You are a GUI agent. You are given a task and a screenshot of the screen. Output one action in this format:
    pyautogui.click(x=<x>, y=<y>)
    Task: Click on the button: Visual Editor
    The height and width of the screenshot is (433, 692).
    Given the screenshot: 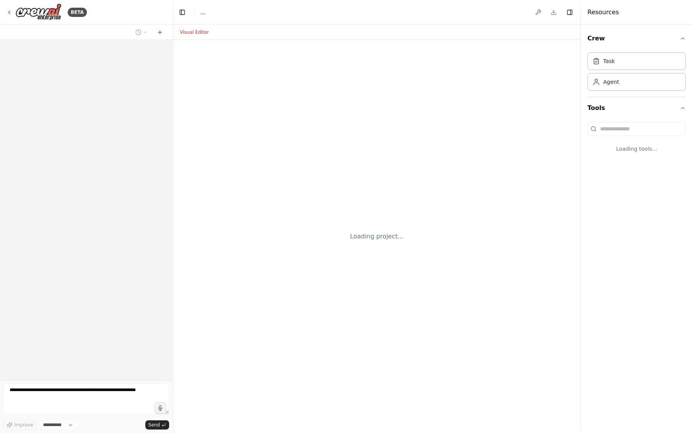 What is the action you would take?
    pyautogui.click(x=194, y=32)
    